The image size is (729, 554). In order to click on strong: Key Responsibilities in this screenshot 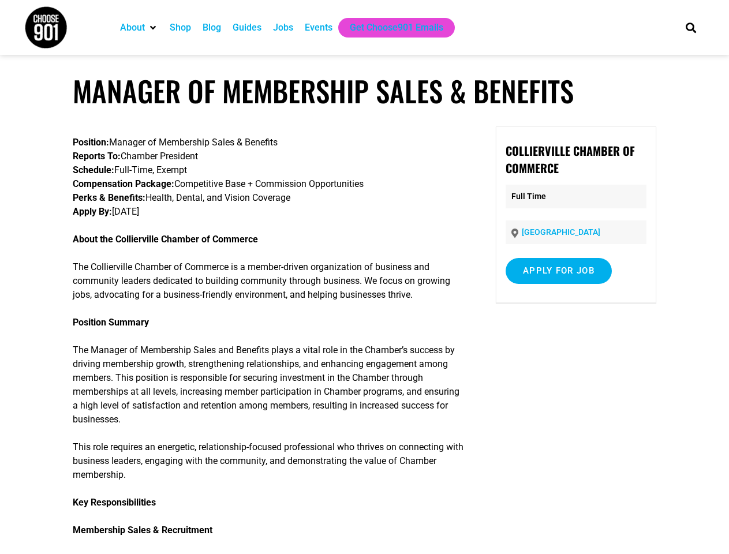, I will do `click(114, 502)`.